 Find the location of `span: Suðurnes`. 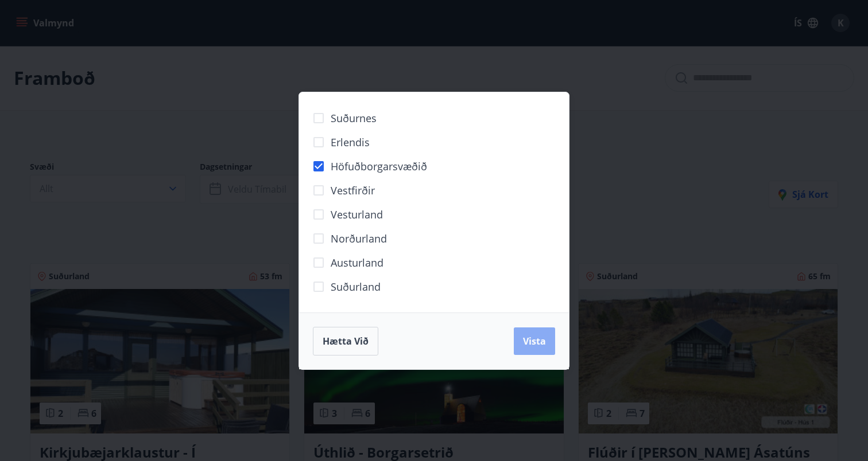

span: Suðurnes is located at coordinates (354, 118).